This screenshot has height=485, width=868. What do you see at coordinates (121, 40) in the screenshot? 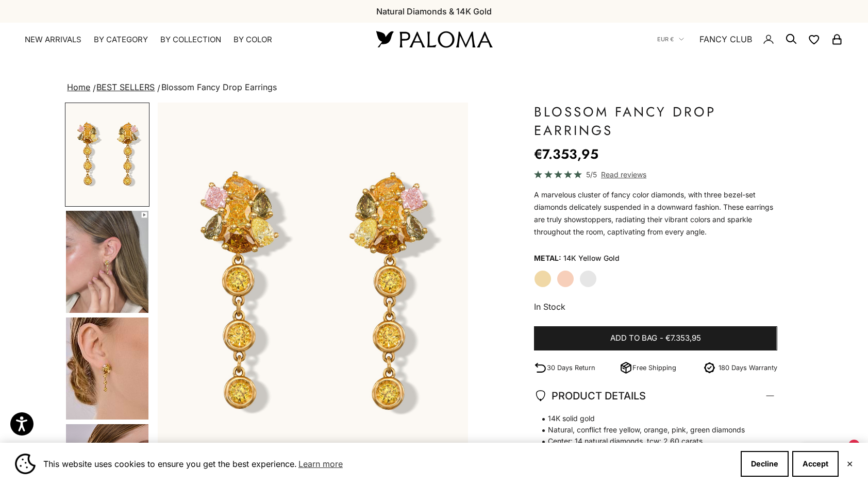
I see `summary: By Category` at bounding box center [121, 40].